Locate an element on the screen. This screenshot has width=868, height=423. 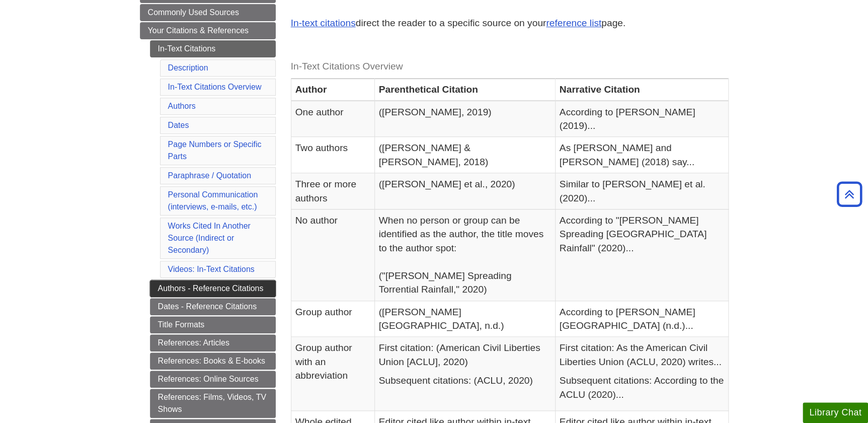
a: Authors - Reference Citations is located at coordinates (213, 289).